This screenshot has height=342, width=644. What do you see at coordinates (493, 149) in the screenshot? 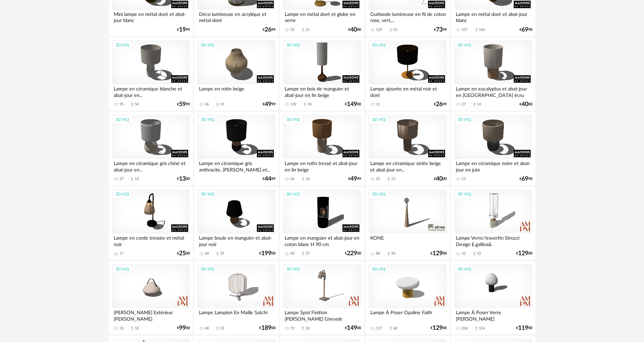
I see `a: 3D HQ Lampe en céramique noire et abat-jour en jute 13 €6998` at bounding box center [493, 149].